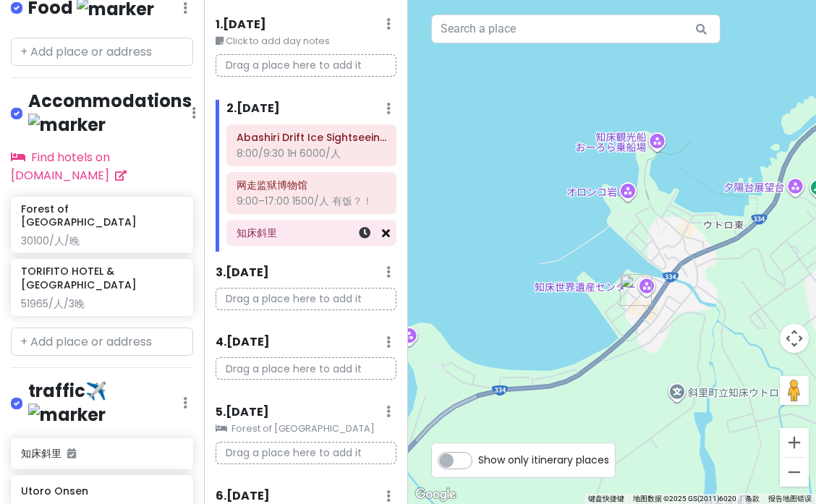  Describe the element at coordinates (435, 495) in the screenshot. I see `a: 在 Google 地图中打开此区域（会打开一个新窗口）` at that location.